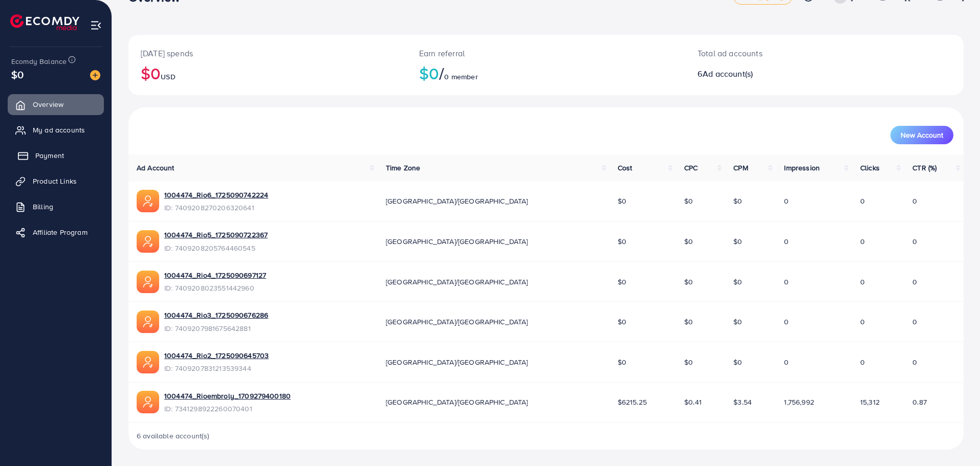  Describe the element at coordinates (56, 104) in the screenshot. I see `a: Overview` at that location.